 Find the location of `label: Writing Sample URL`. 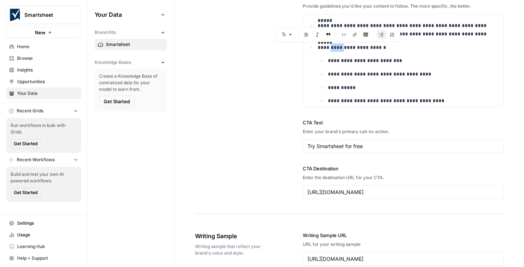

label: Writing Sample URL is located at coordinates (404, 235).